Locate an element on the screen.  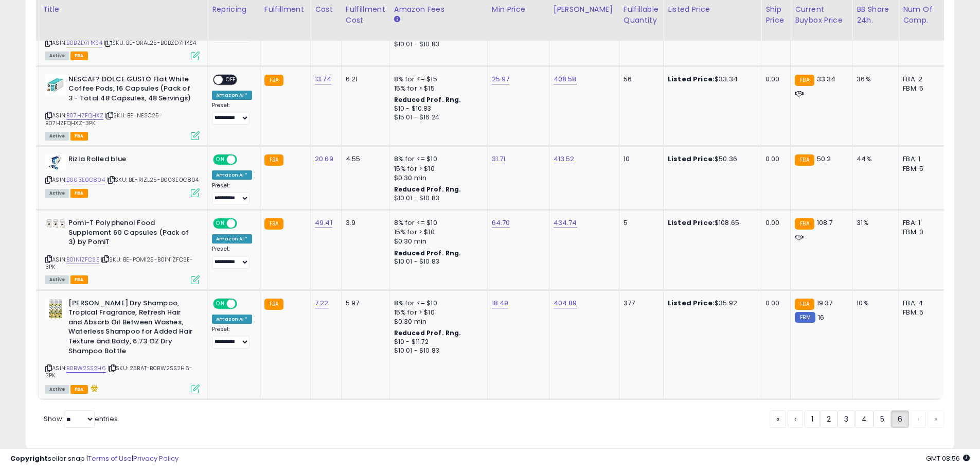
div: 15% for > $15 is located at coordinates (437, 88).